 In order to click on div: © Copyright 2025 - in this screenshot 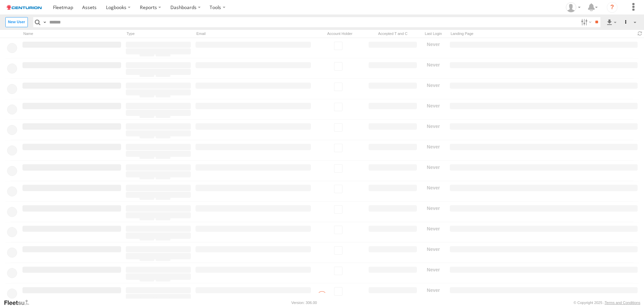, I will do `click(607, 302)`.